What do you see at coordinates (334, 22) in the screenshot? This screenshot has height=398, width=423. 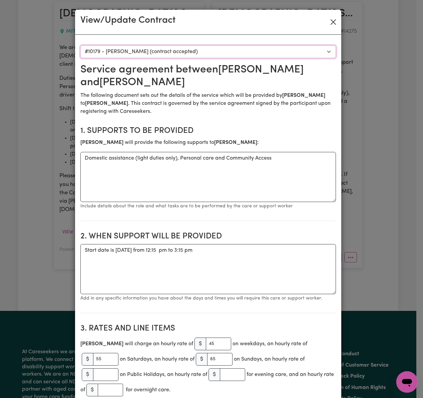 I see `button: Close` at bounding box center [334, 22].